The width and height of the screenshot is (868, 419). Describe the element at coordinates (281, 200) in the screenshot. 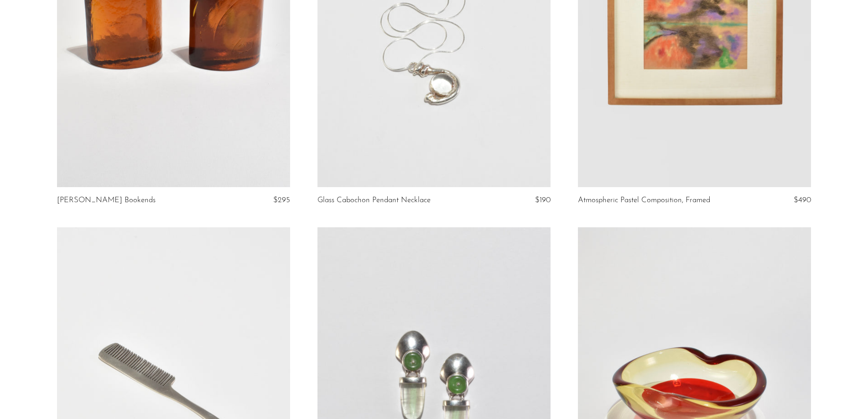

I see `span: $295` at that location.